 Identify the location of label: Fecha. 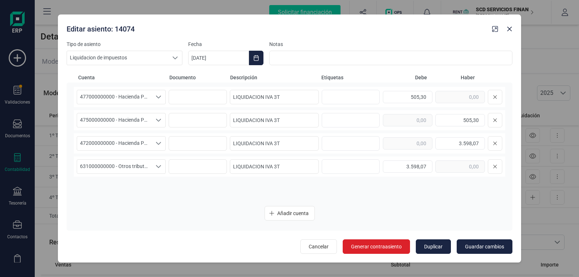
(226, 44).